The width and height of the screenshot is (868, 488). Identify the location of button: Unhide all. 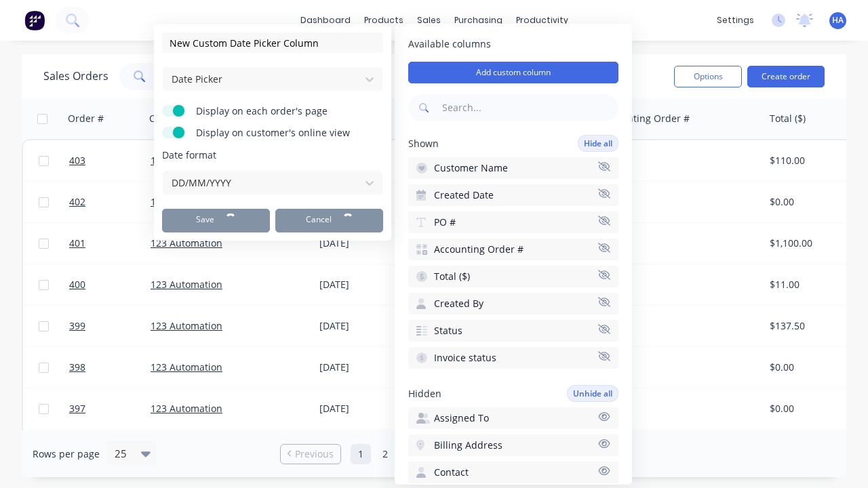
(593, 393).